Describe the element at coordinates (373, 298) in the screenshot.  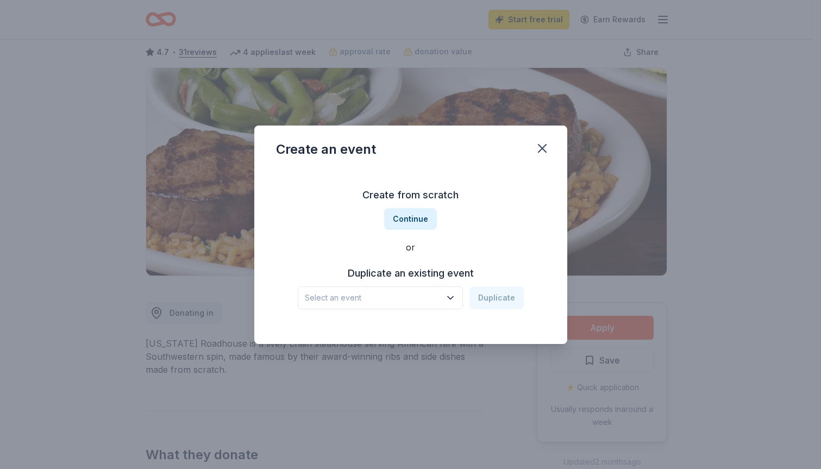
I see `span: Select an event` at that location.